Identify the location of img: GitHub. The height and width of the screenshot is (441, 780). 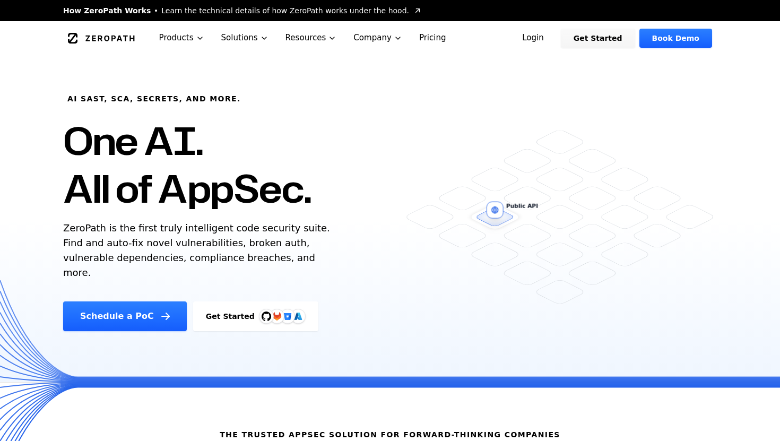
(266, 316).